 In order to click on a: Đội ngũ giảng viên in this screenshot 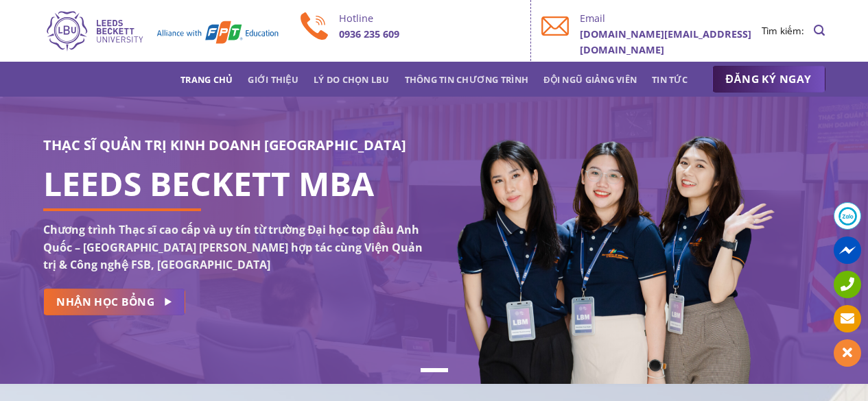, I will do `click(590, 80)`.